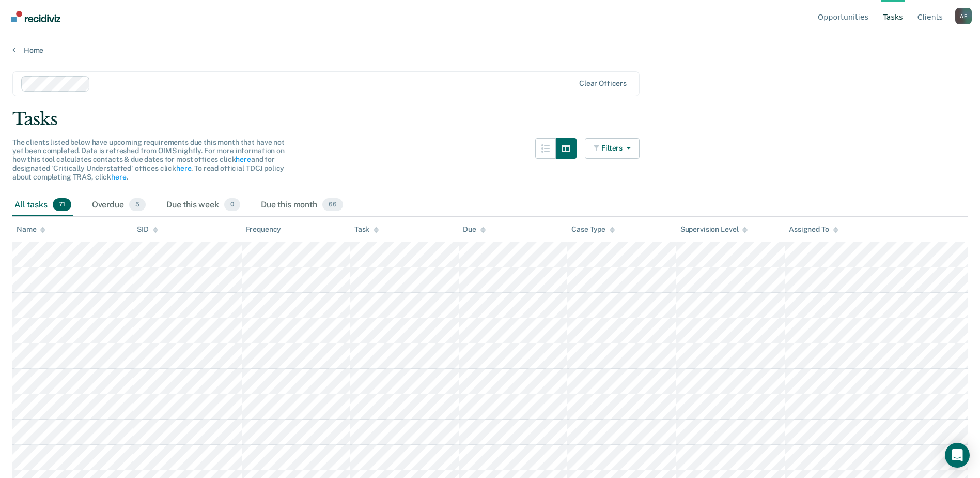 This screenshot has width=980, height=478. I want to click on div: SID, so click(147, 229).